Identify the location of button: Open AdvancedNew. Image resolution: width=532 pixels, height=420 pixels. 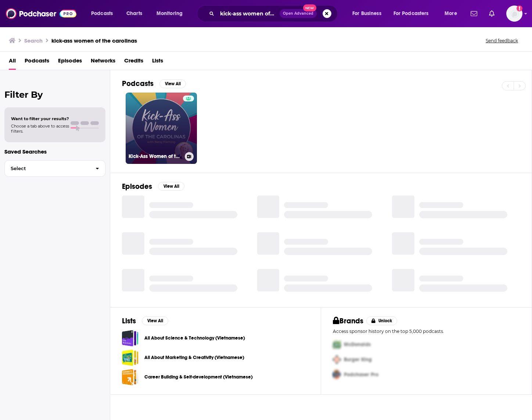
(298, 13).